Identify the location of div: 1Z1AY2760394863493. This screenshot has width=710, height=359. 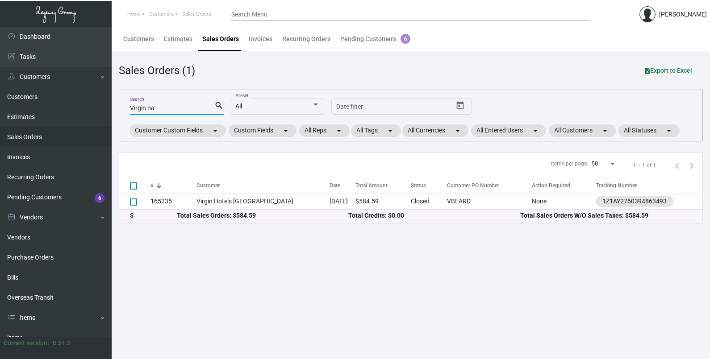
(635, 201).